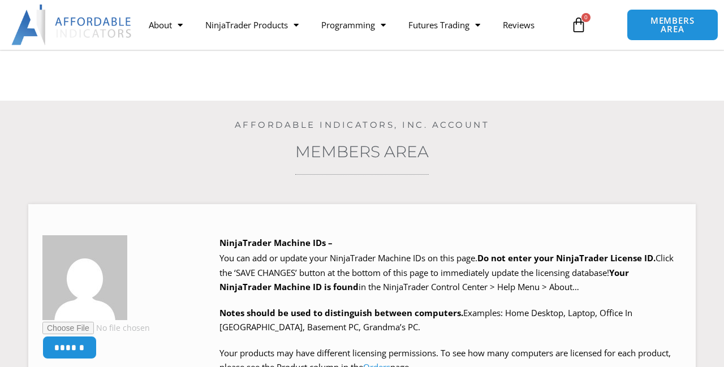 Image resolution: width=724 pixels, height=367 pixels. What do you see at coordinates (446, 272) in the screenshot?
I see `span: Click the ‘SAVE CHANGES’ button at the bottom of this page to immediately update the licensing da...` at bounding box center [446, 272].